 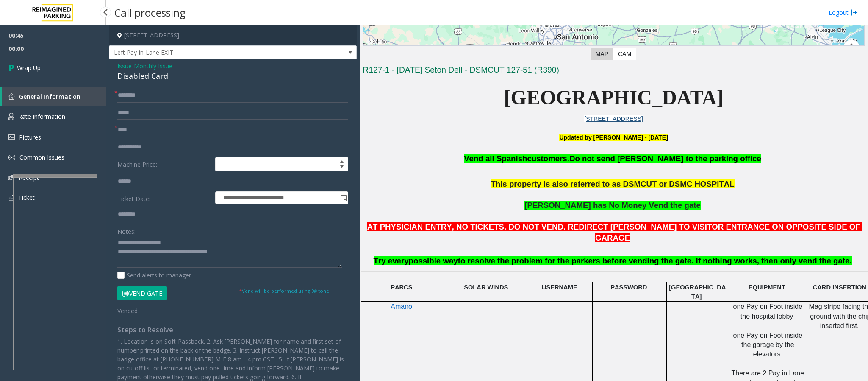 I want to click on span: General Information, so click(x=50, y=96).